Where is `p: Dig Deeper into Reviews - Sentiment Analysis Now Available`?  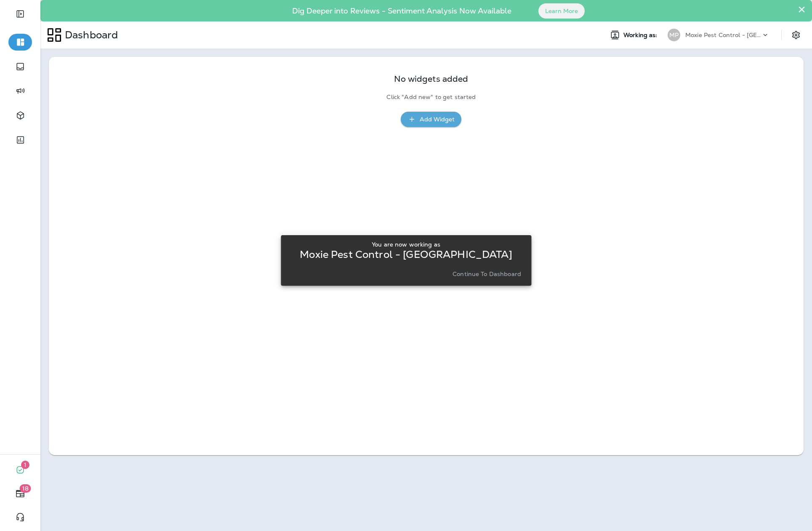
p: Dig Deeper into Reviews - Sentiment Analysis Now Available is located at coordinates (401, 11).